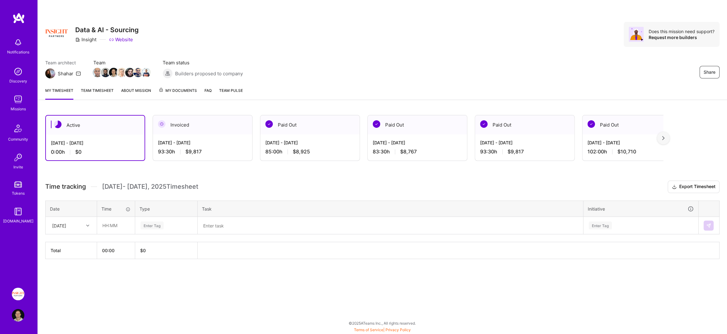  Describe the element at coordinates (18, 157) in the screenshot. I see `img: Invite` at that location.